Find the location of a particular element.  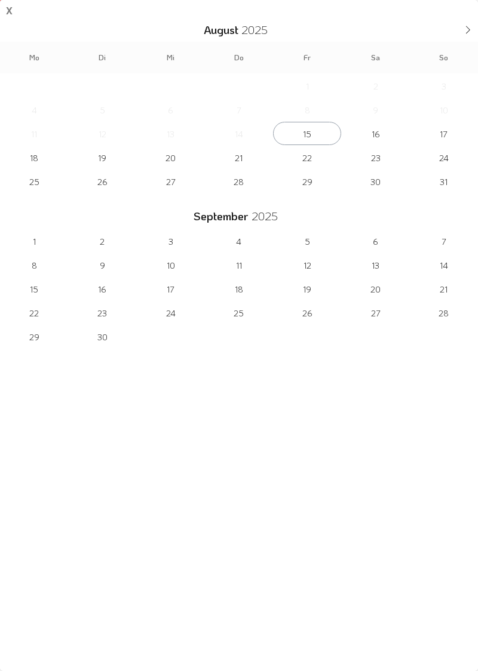

span: September 21, 2025 is located at coordinates (444, 289).